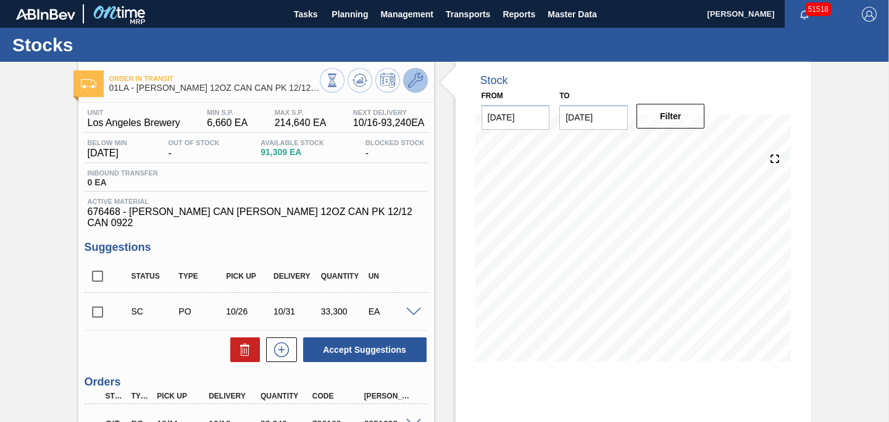 This screenshot has height=422, width=889. Describe the element at coordinates (292, 152) in the screenshot. I see `span: 91,309 EA` at that location.